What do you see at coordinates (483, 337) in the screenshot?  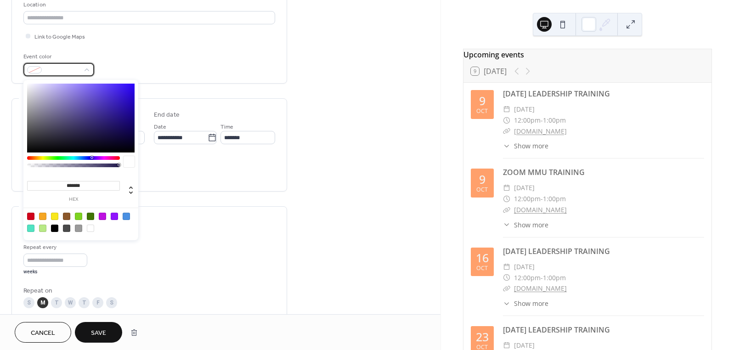 I see `div: 23` at bounding box center [483, 337].